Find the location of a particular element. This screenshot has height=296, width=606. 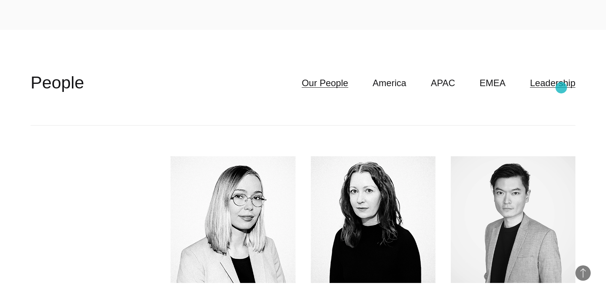

a: EMEA is located at coordinates (493, 83).